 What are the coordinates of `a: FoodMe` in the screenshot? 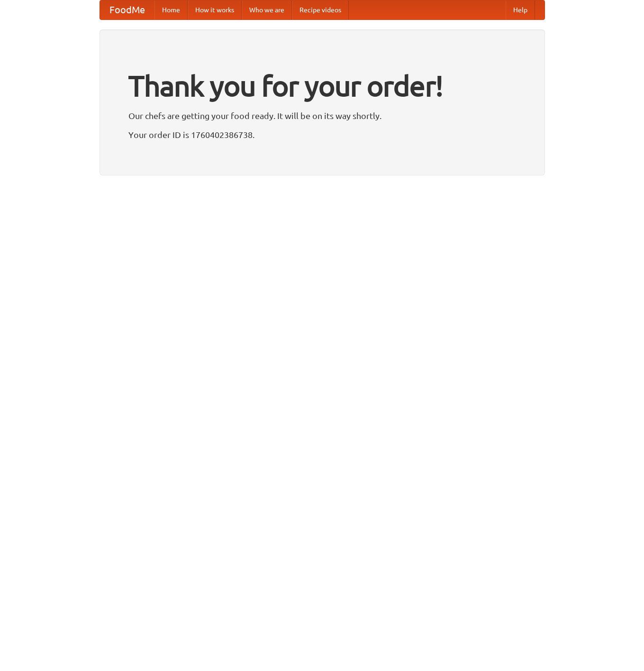 It's located at (127, 10).